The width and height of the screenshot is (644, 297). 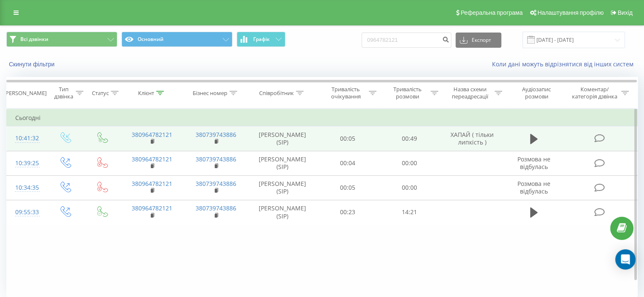 I want to click on div: Коментар/категорія дзвінка, so click(x=594, y=93).